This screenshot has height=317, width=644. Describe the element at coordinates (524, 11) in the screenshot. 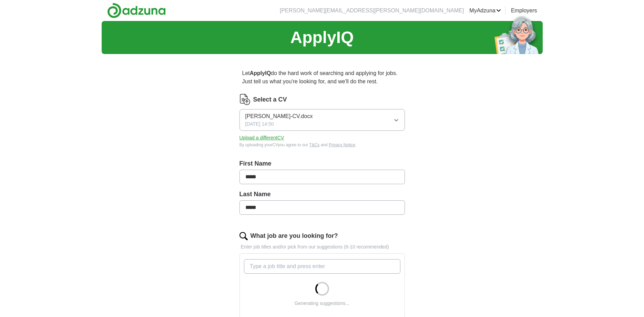

I see `a: Employers` at that location.